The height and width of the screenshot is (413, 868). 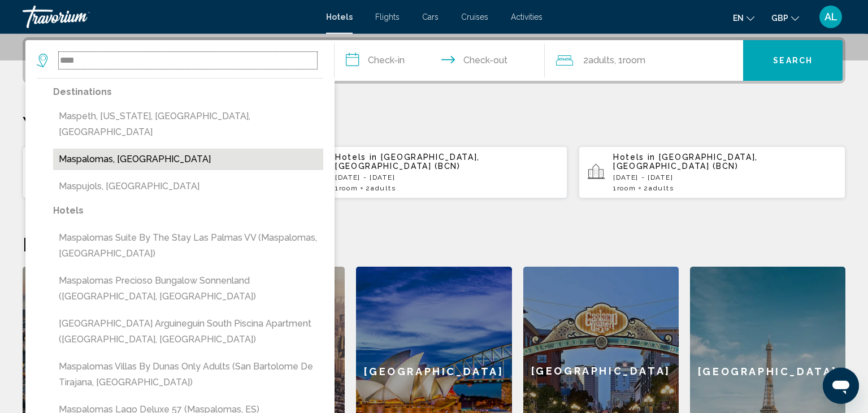 What do you see at coordinates (780, 18) in the screenshot?
I see `span: GBP` at bounding box center [780, 18].